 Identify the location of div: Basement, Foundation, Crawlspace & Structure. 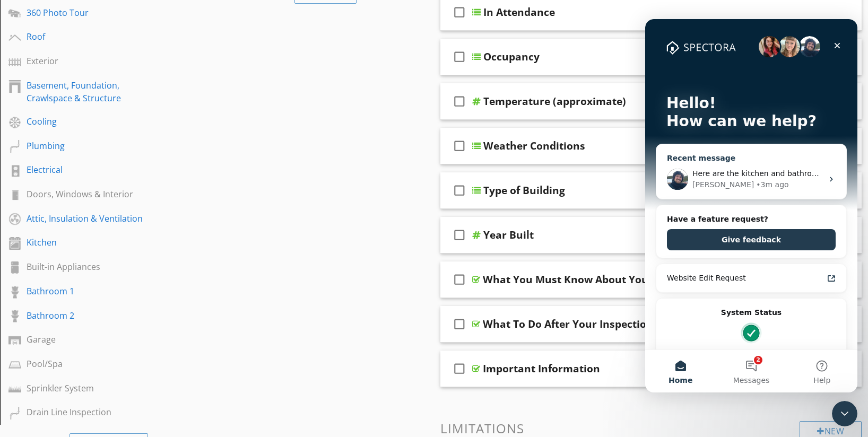
(97, 92).